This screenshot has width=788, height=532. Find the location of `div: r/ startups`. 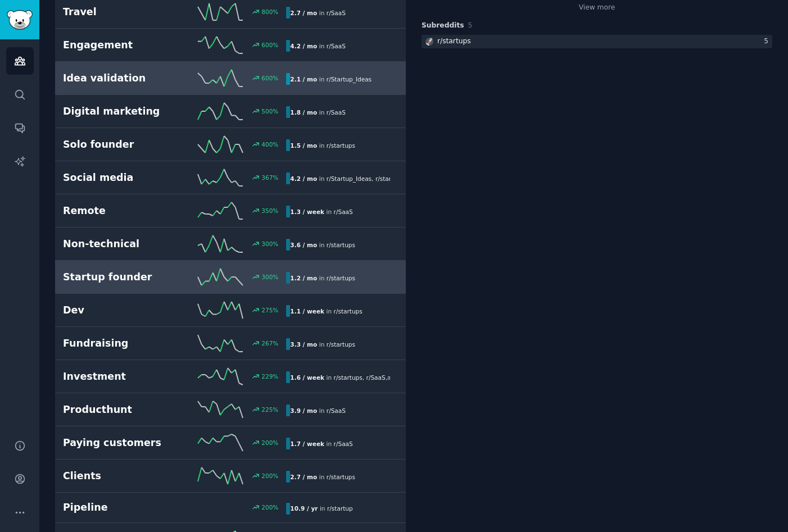

div: r/ startups is located at coordinates (454, 42).